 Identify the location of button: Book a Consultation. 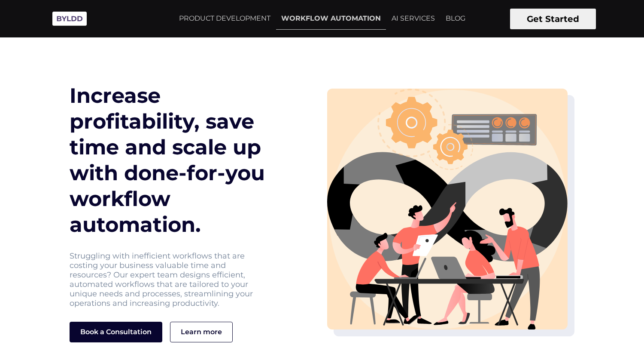
(116, 332).